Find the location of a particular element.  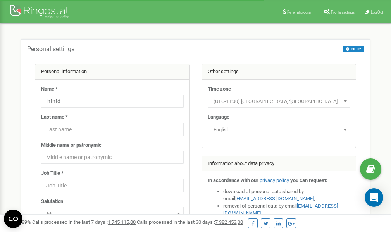

strong: you can request: is located at coordinates (309, 180).